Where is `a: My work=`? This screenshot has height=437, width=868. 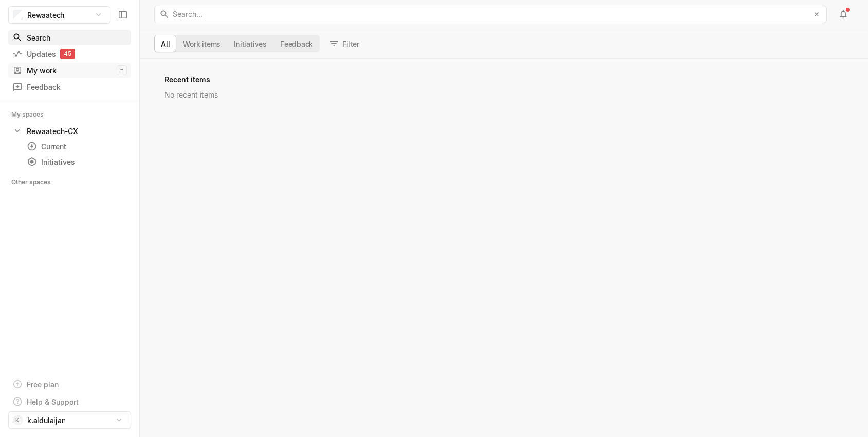
a: My work= is located at coordinates (69, 70).